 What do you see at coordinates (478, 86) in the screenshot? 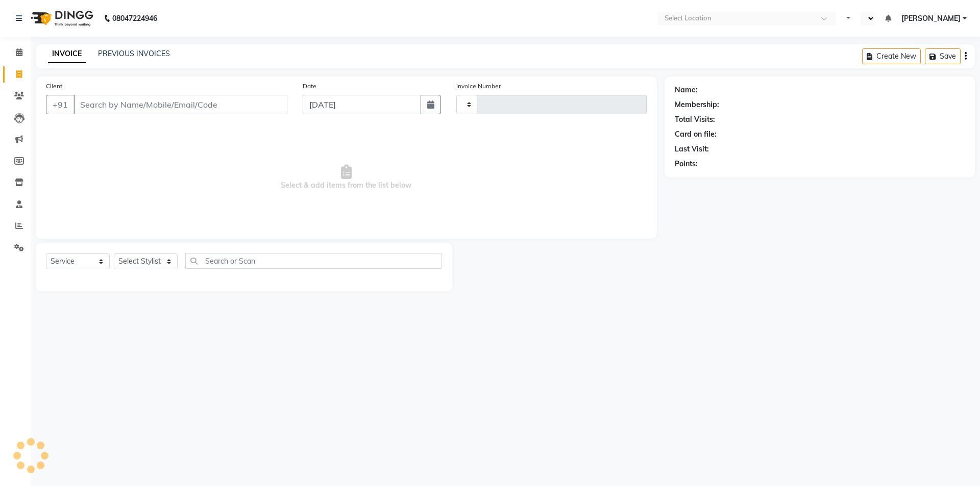
I see `label: Invoice Number` at bounding box center [478, 86].